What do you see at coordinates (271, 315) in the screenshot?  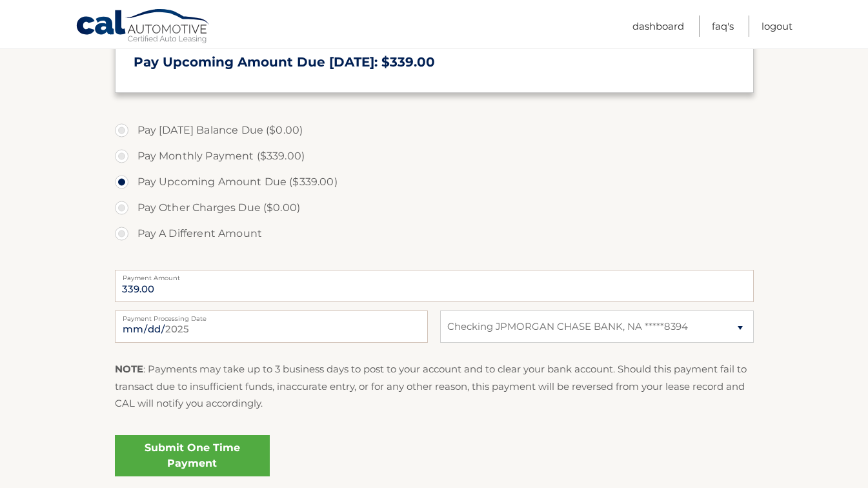 I see `label: Payment Processing Date` at bounding box center [271, 315].